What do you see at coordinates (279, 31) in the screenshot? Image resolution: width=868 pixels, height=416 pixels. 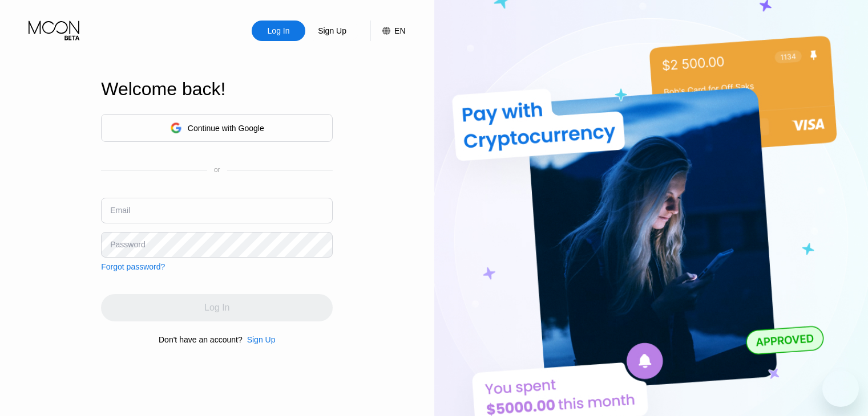 I see `div: Log In` at bounding box center [279, 31].